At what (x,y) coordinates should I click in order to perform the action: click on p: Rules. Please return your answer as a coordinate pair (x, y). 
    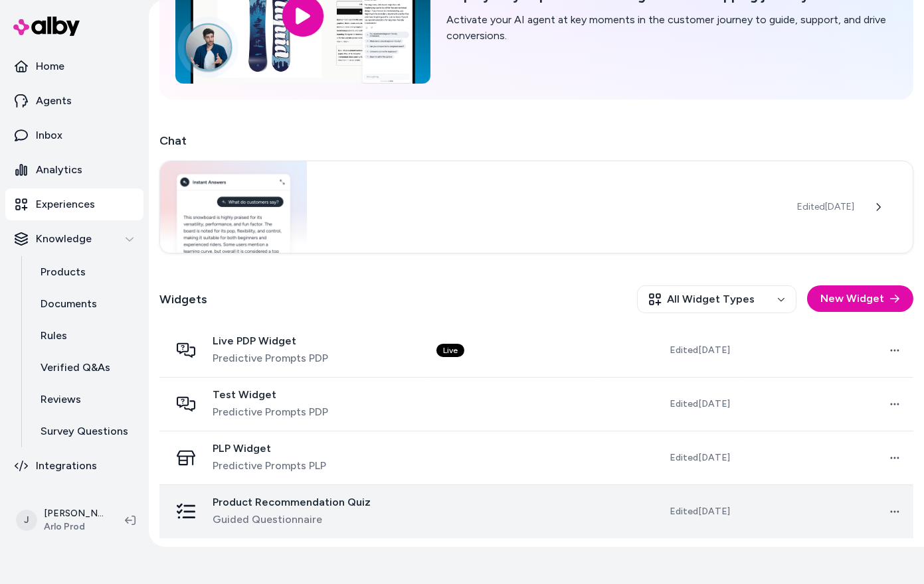
    Looking at the image, I should click on (54, 336).